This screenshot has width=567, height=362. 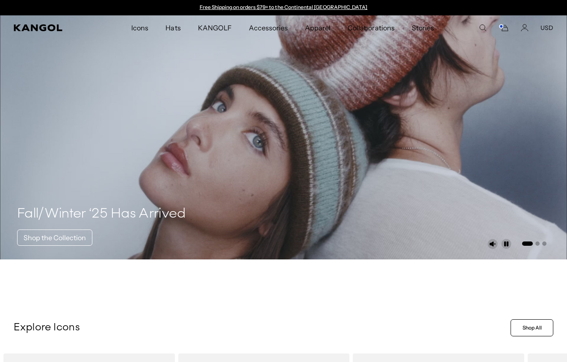 What do you see at coordinates (284, 8) in the screenshot?
I see `div: 1 of 2` at bounding box center [284, 8].